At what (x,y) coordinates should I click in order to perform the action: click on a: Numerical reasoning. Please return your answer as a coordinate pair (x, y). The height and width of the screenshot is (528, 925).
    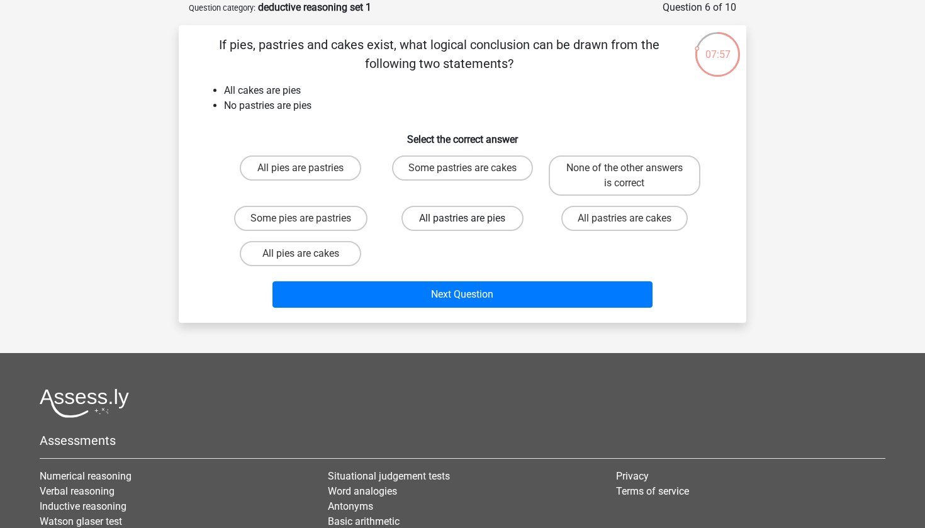
    Looking at the image, I should click on (86, 476).